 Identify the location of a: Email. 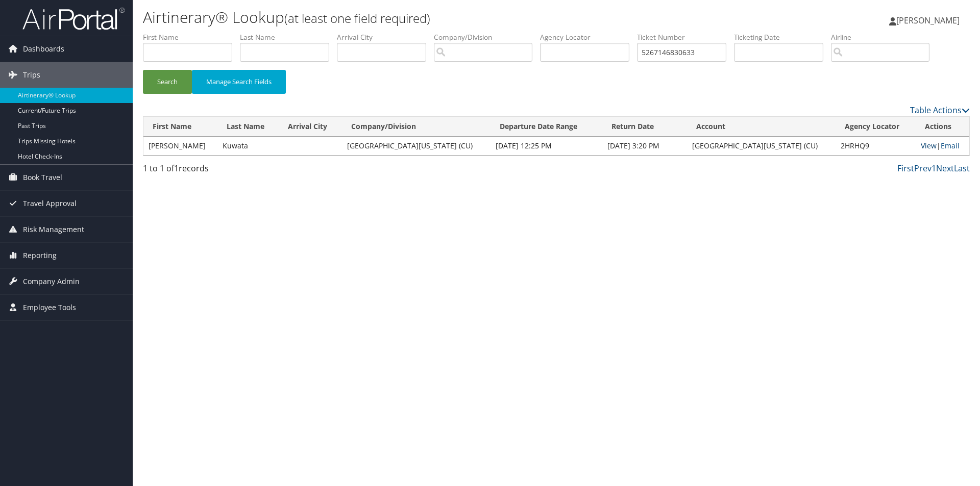
(950, 145).